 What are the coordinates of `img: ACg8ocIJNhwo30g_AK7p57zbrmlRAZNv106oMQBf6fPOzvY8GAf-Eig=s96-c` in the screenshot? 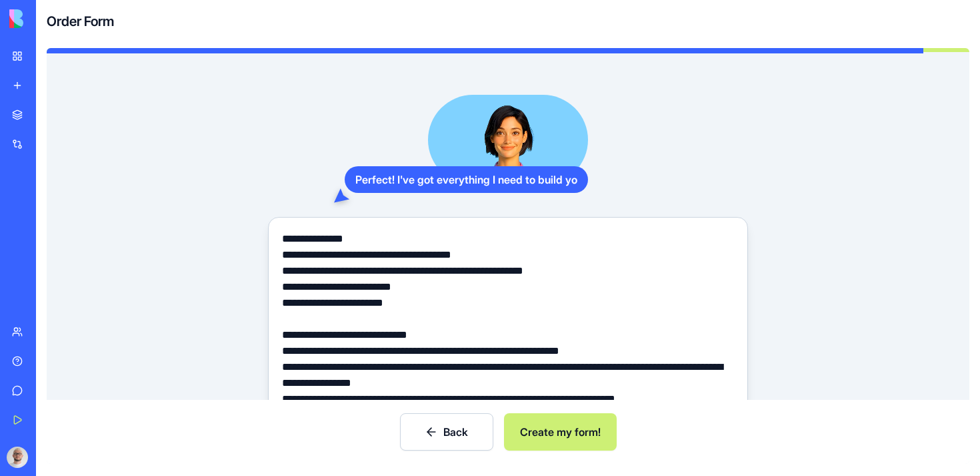 It's located at (17, 457).